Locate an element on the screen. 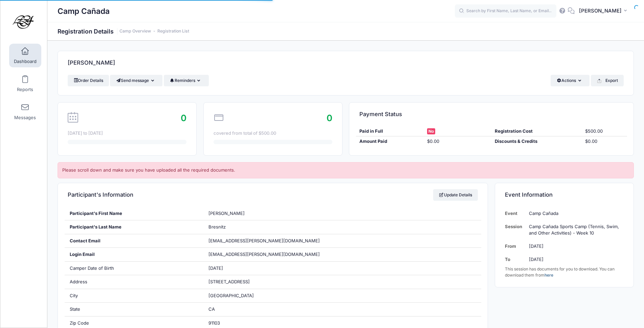  h4: Participant's Information is located at coordinates (100, 194).